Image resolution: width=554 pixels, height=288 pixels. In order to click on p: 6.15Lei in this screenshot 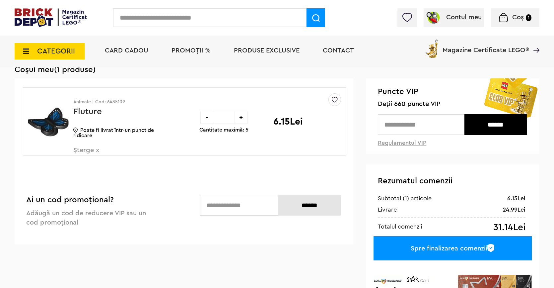, I will do `click(288, 121)`.